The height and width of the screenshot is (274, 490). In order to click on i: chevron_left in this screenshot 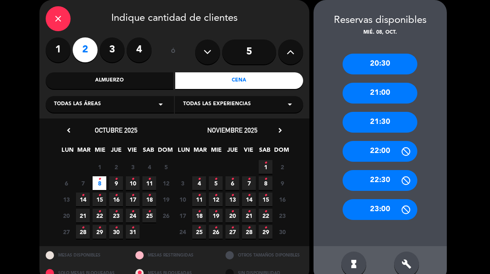, I will do `click(68, 130)`.